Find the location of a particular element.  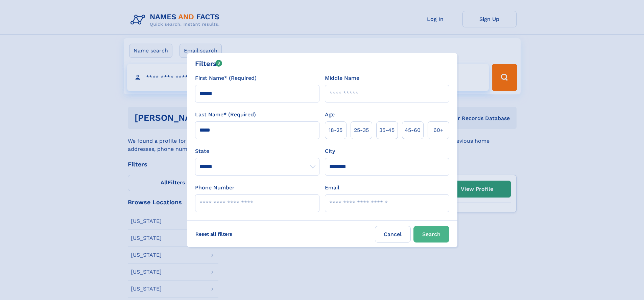

span: 45‑60 is located at coordinates (412, 130).